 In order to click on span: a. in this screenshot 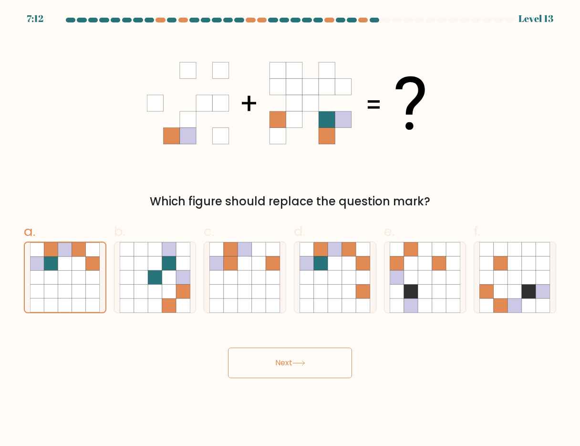, I will do `click(30, 231)`.